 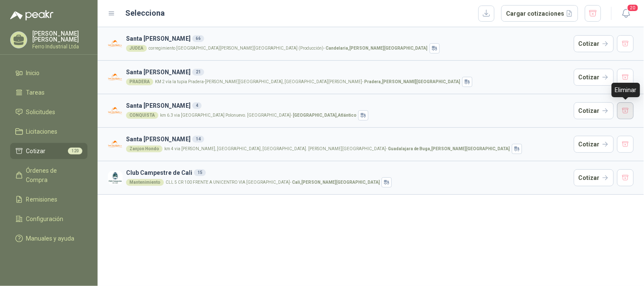 I want to click on img: Logo peakr, so click(x=32, y=15).